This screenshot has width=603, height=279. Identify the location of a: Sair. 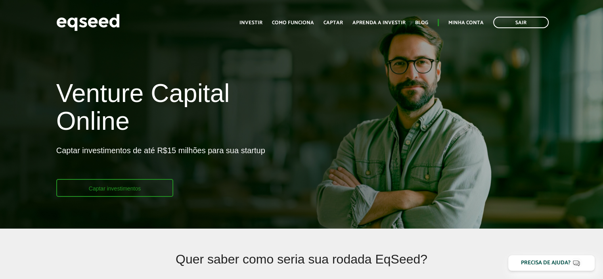
(521, 22).